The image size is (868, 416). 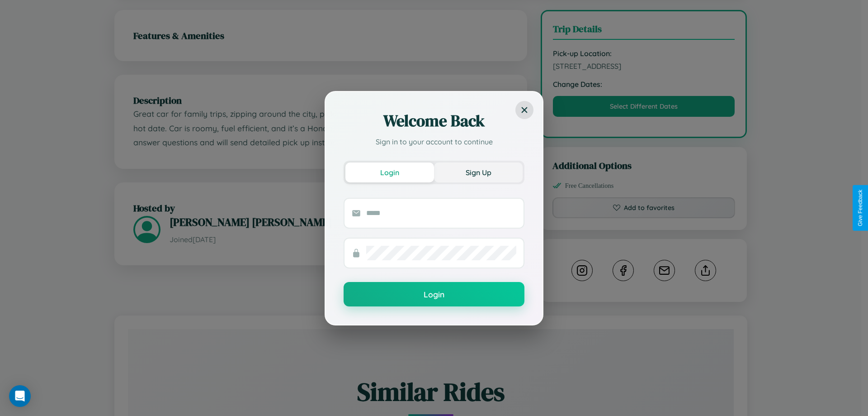 I want to click on div: Give Feedback, so click(x=861, y=208).